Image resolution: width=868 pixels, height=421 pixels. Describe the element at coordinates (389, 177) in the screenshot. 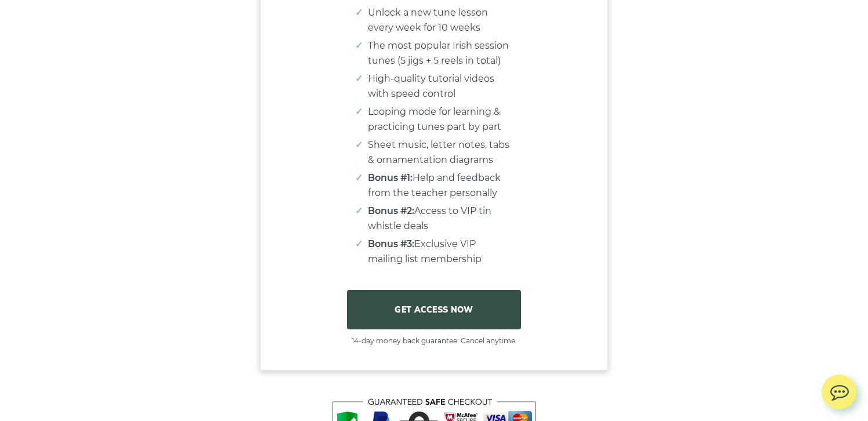

I see `strong: Bonus #1:` at that location.